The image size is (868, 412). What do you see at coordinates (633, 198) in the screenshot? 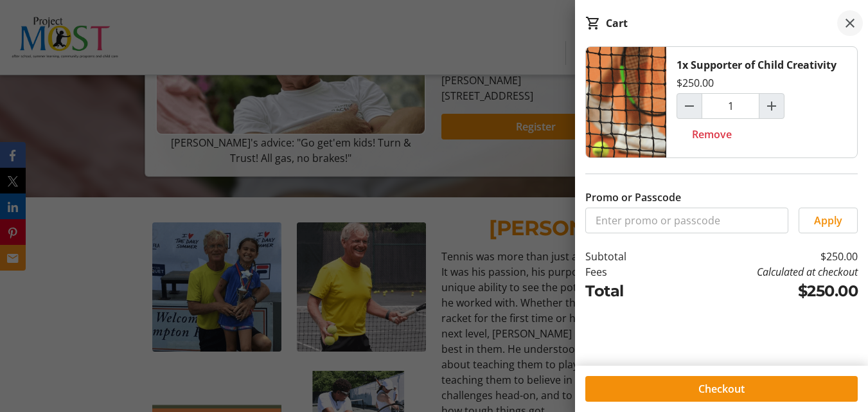
I see `label: Promo or Passcode` at bounding box center [633, 198].